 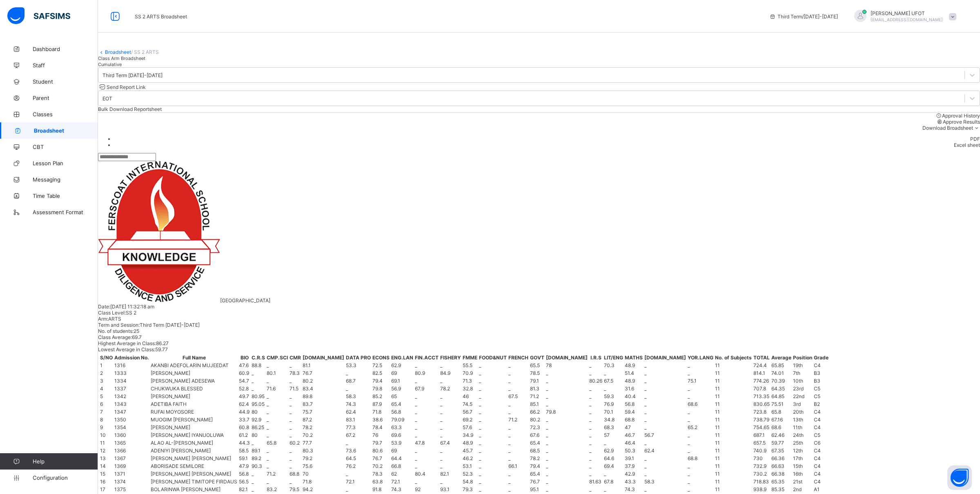 I want to click on span: Class Arm Broadsheet, so click(x=122, y=58).